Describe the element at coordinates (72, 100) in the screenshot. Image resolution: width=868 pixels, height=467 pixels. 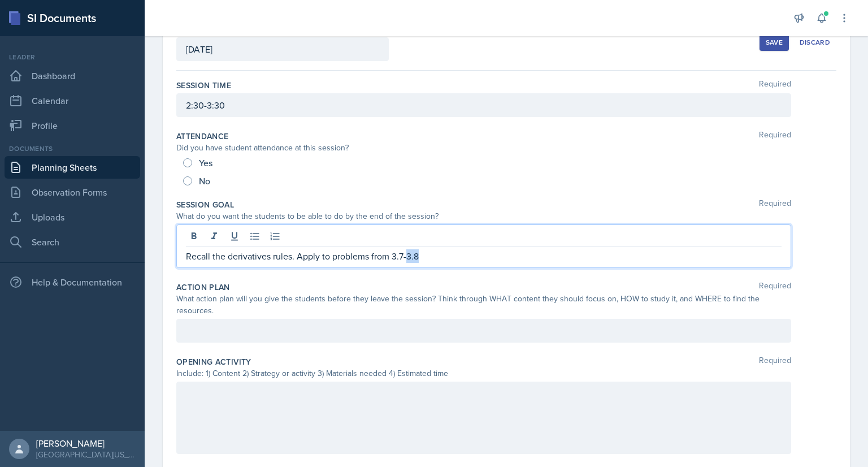
I see `a: Calendar` at that location.